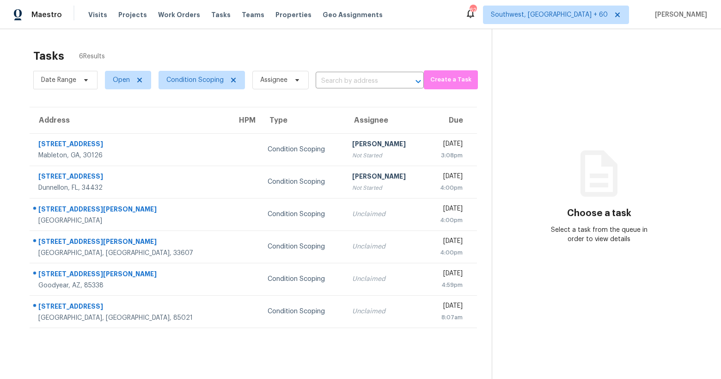 The image size is (721, 379). I want to click on input: Search by address, so click(357, 81).